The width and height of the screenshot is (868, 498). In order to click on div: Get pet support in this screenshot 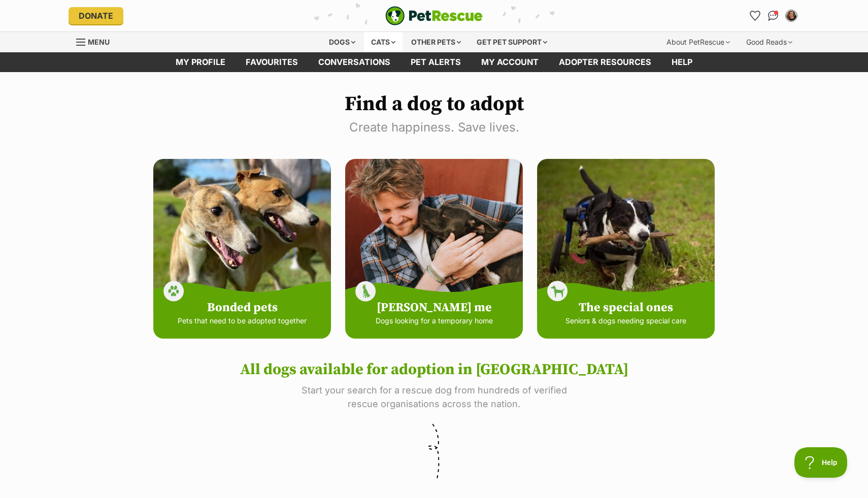, I will do `click(512, 42)`.